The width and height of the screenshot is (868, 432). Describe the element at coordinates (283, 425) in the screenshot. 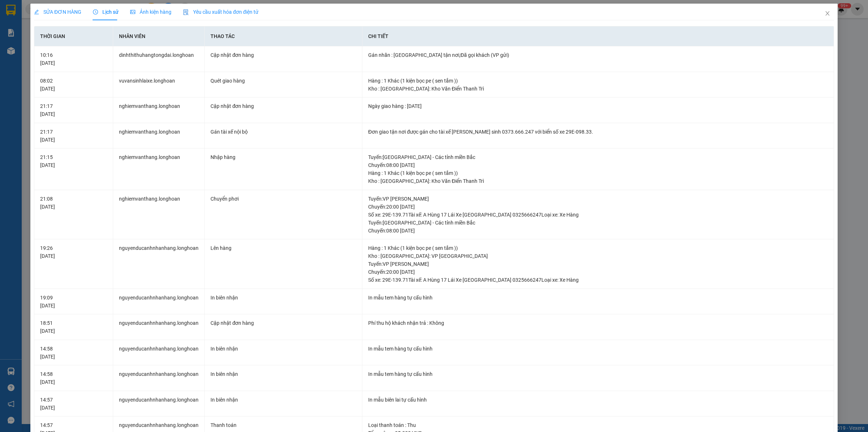

I see `div: Thanh toán` at that location.